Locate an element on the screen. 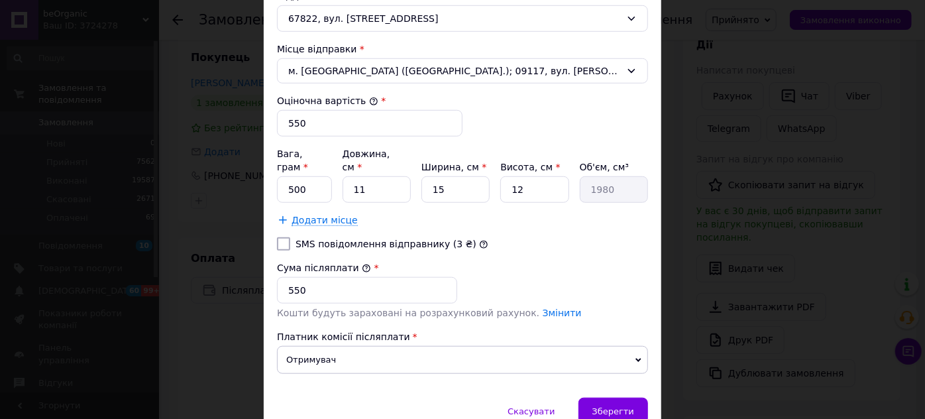  span: Отримувач is located at coordinates (463, 360).